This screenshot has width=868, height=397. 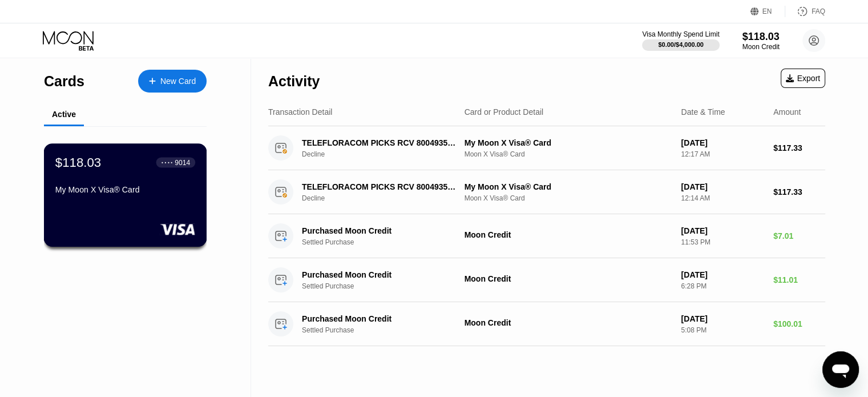 I want to click on div: Cards, so click(x=64, y=82).